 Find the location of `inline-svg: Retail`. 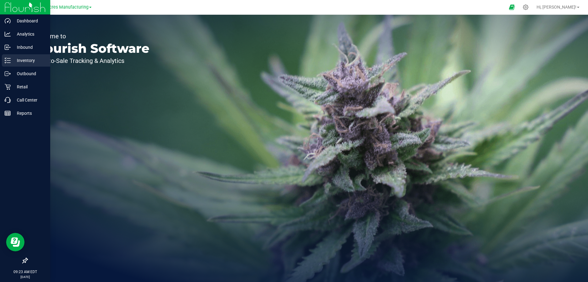

inline-svg: Retail is located at coordinates (8, 87).